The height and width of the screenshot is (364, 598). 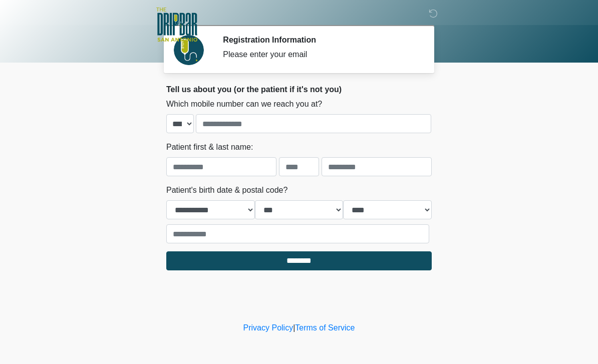 I want to click on img: Agent Avatar, so click(x=189, y=50).